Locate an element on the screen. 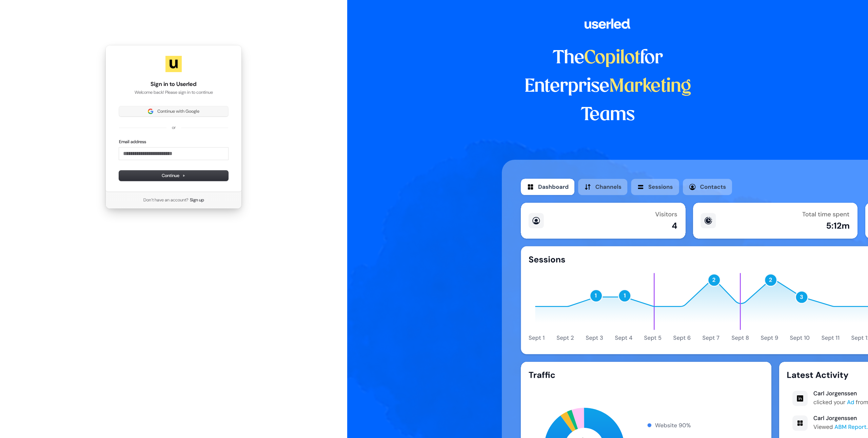 This screenshot has width=868, height=438. h1: The for Enterprise Teams is located at coordinates (607, 87).